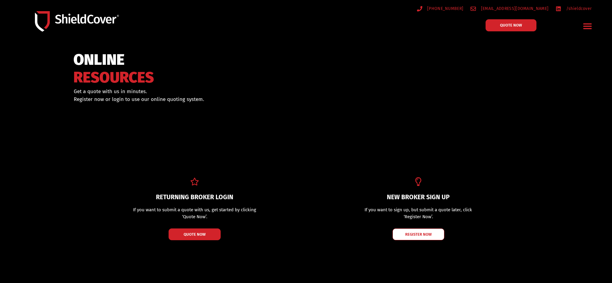 The height and width of the screenshot is (283, 612). Describe the element at coordinates (419, 234) in the screenshot. I see `a: REGISTER NOW` at that location.